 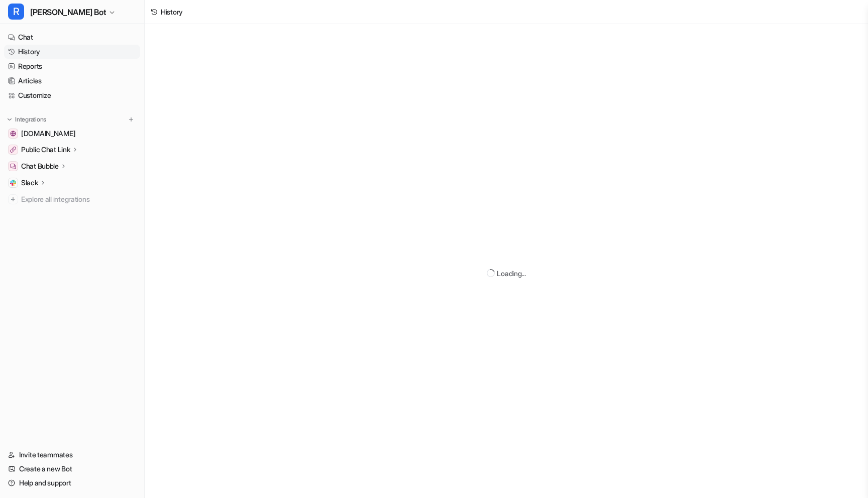 I want to click on p: Public Chat Link, so click(x=45, y=150).